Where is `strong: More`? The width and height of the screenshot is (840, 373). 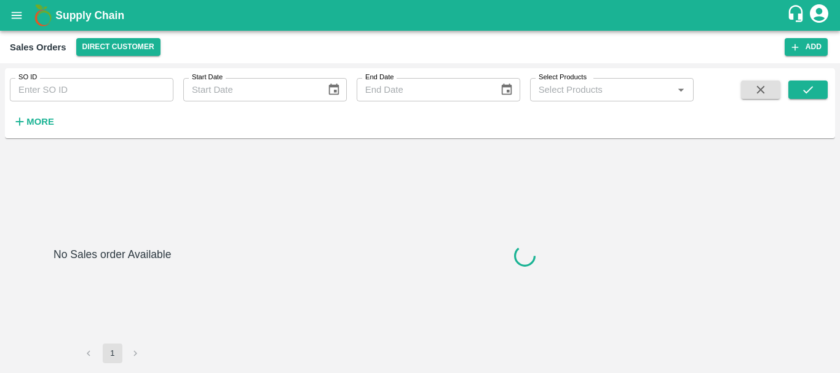 strong: More is located at coordinates (40, 122).